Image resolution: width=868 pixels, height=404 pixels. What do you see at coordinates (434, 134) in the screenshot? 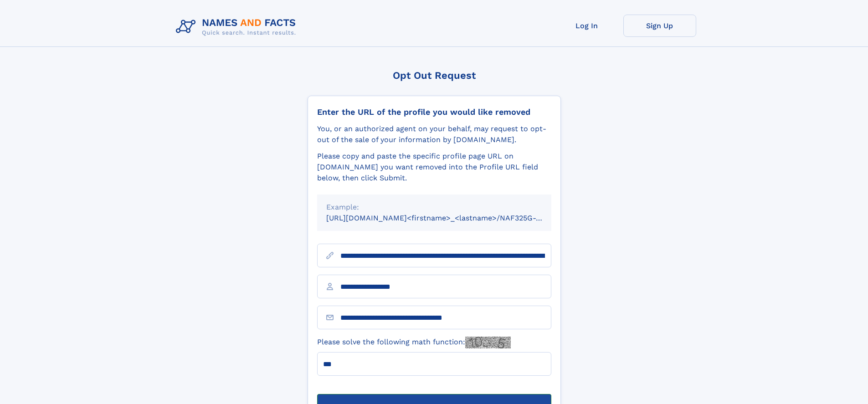
I see `div: You, or an authorized agent on your behalf, may request to opt-out of the sale of your informatio...` at bounding box center [434, 134].